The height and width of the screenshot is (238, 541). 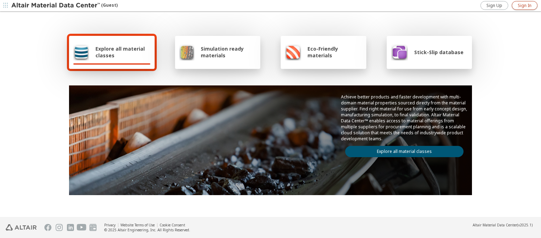 What do you see at coordinates (228, 52) in the screenshot?
I see `span: Simulation ready materials` at bounding box center [228, 52].